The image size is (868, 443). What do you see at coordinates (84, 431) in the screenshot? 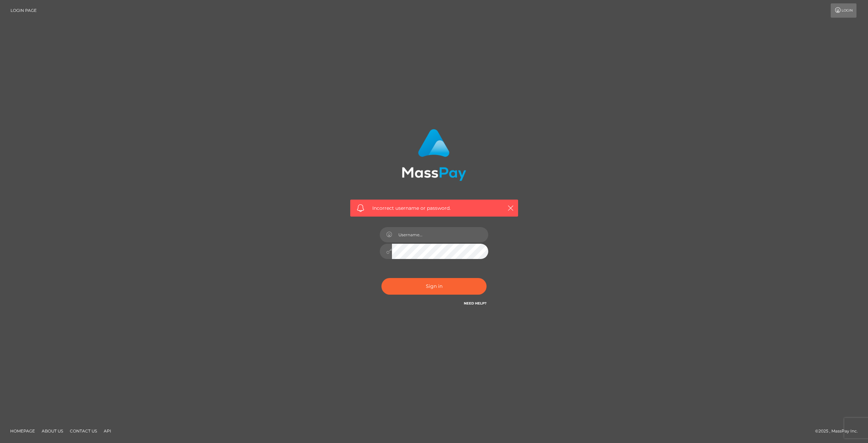
I see `a: Contact Us` at bounding box center [84, 431].